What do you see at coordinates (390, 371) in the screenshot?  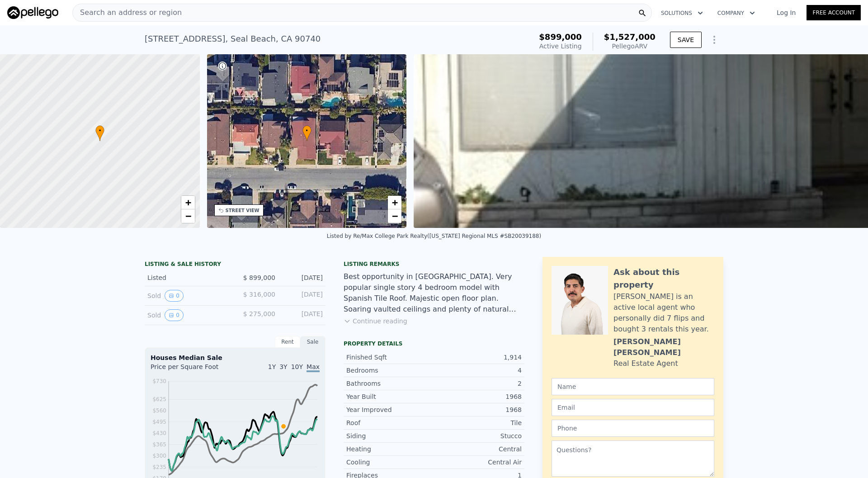 I see `div: Bedrooms` at bounding box center [390, 371].